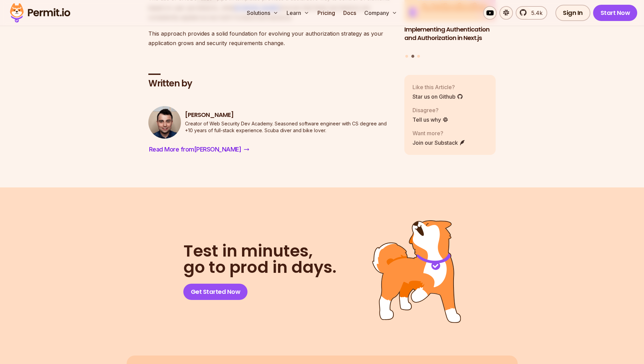  What do you see at coordinates (164, 122) in the screenshot?
I see `img: Bartosz Pietrucha` at bounding box center [164, 122].